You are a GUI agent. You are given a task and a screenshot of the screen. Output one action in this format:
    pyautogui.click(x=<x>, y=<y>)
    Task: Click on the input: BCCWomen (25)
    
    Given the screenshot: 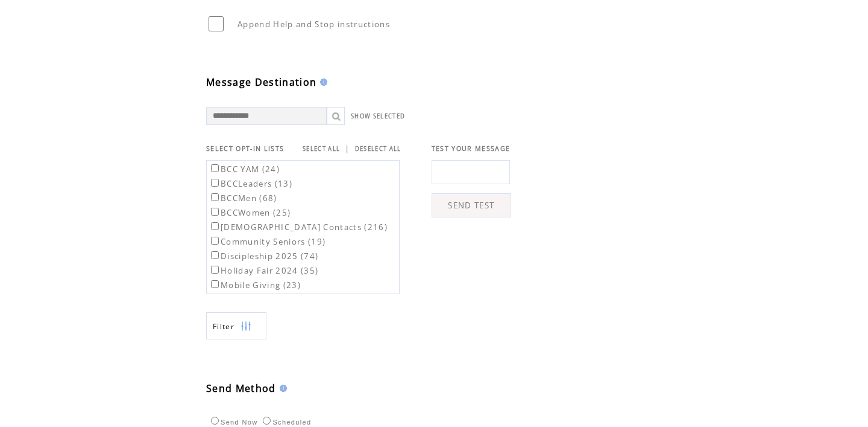 What is the action you would take?
    pyautogui.click(x=215, y=211)
    